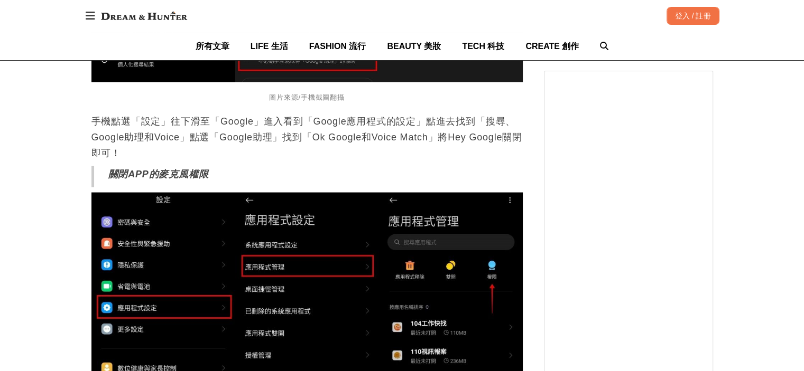  Describe the element at coordinates (306, 97) in the screenshot. I see `span: 圖片來源/手機截圖翻攝` at that location.